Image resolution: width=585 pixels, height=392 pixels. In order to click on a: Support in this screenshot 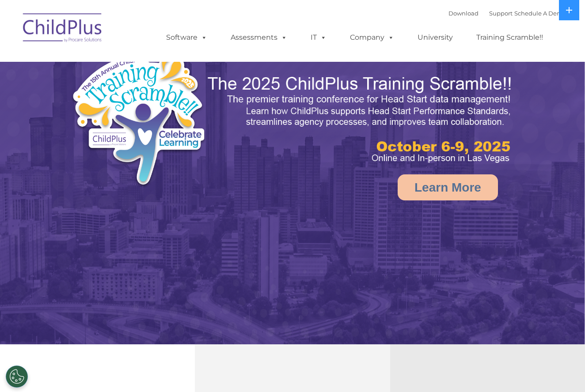, I will do `click(501, 14)`.